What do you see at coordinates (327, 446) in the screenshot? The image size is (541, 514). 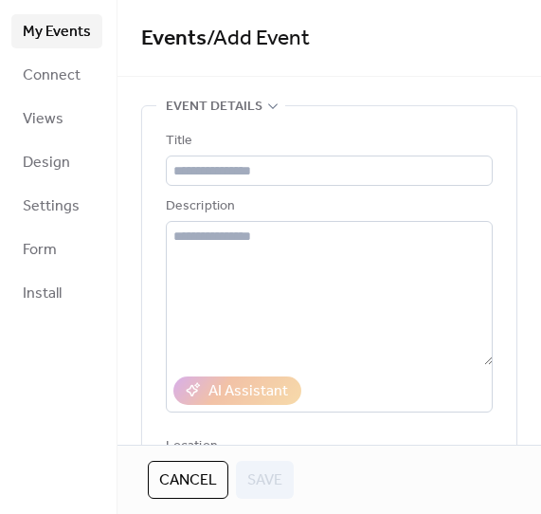 I see `div: Location` at bounding box center [327, 446].